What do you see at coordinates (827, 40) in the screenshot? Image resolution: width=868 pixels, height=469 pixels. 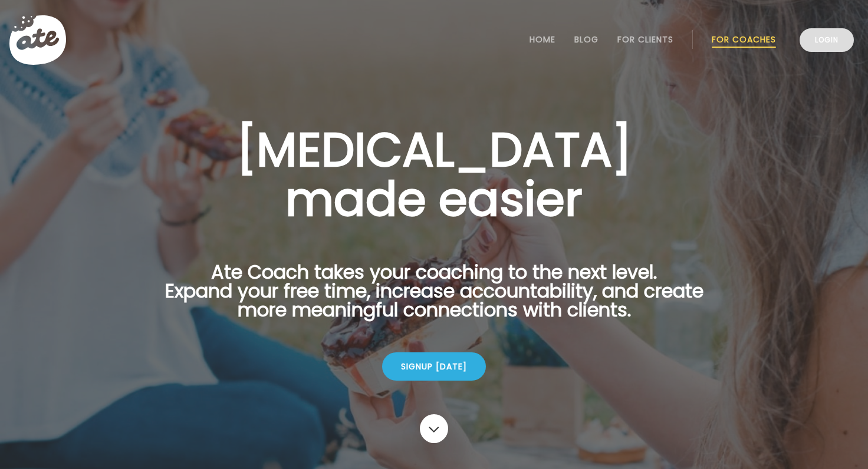 I see `a: Login` at bounding box center [827, 40].